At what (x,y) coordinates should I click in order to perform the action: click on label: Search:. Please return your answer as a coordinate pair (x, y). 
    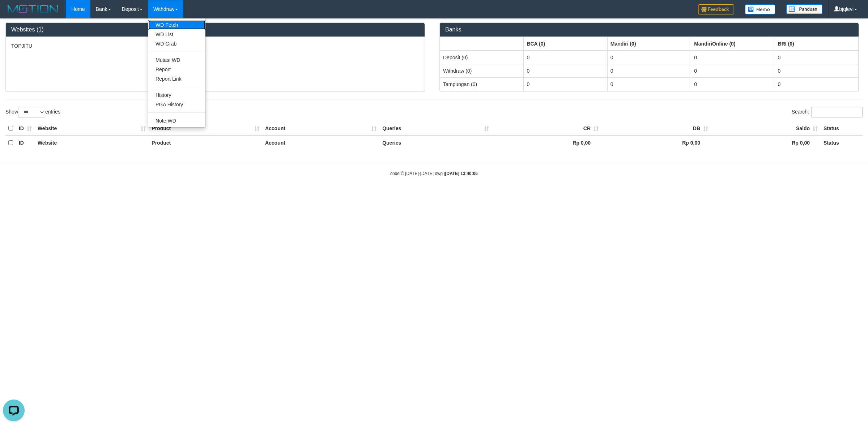
    Looking at the image, I should click on (827, 113).